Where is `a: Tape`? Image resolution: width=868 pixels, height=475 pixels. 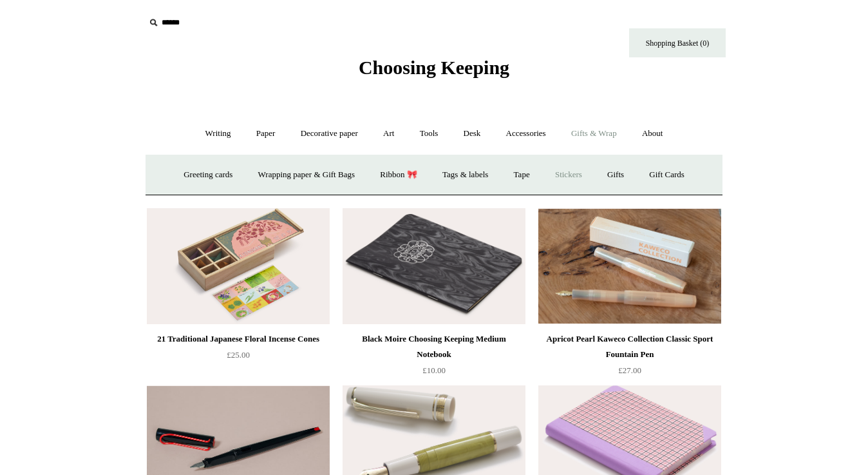
a: Tape is located at coordinates (522, 174).